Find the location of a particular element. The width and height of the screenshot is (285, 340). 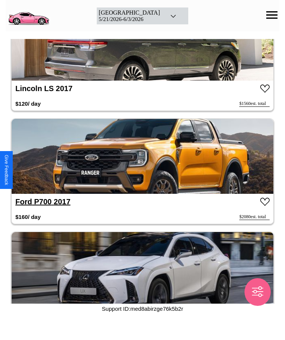

div: 5 / 21 / 2026 - 6 / 3 / 2026 is located at coordinates (129, 19).